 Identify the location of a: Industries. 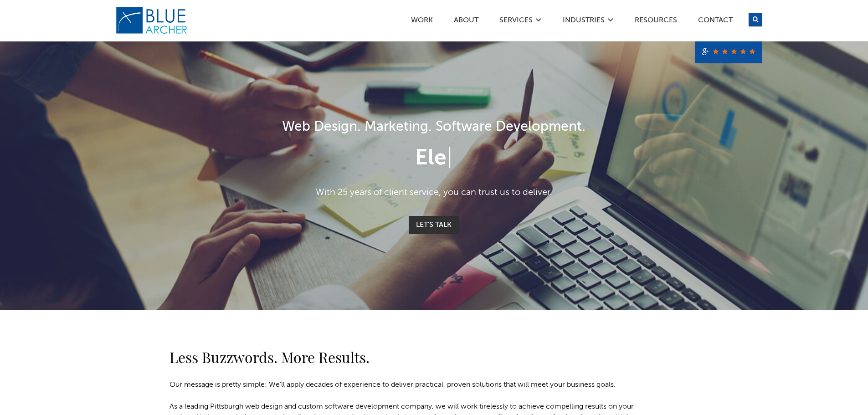
(584, 22).